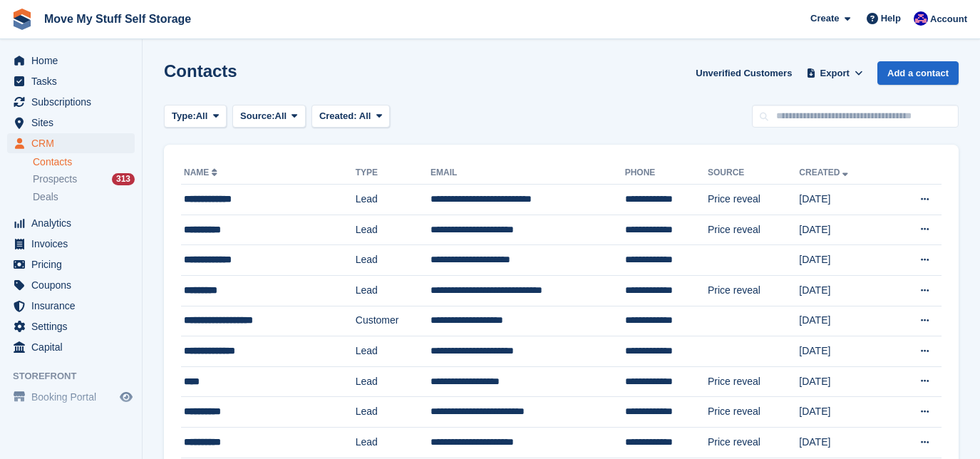 Image resolution: width=980 pixels, height=459 pixels. Describe the element at coordinates (126, 397) in the screenshot. I see `a: Preview store` at that location.